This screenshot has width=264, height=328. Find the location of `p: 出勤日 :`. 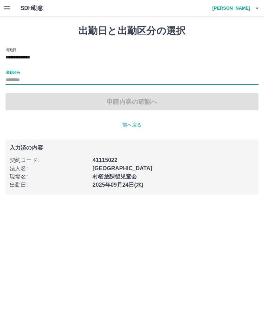

p: 出勤日 : is located at coordinates (49, 185).